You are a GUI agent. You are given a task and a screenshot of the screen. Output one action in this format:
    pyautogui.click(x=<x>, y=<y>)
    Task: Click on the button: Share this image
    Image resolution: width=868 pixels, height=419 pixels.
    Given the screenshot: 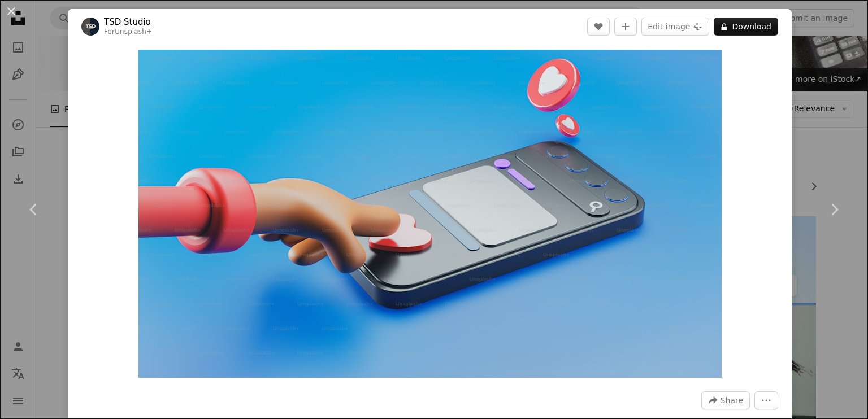 What is the action you would take?
    pyautogui.click(x=726, y=400)
    